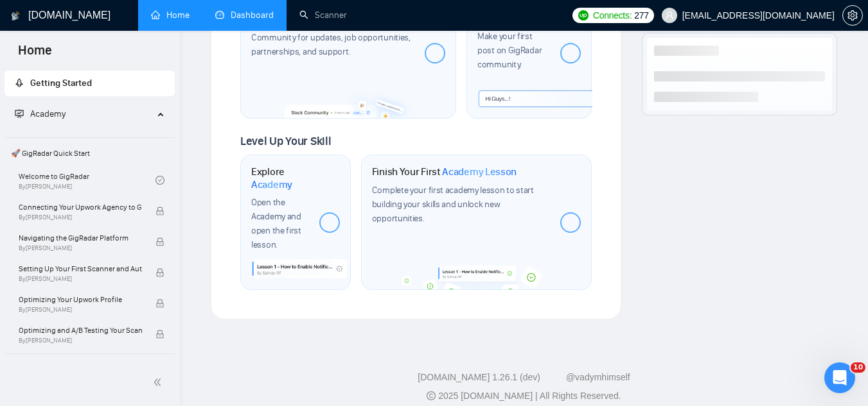 The height and width of the screenshot is (406, 868). What do you see at coordinates (641, 16) in the screenshot?
I see `span: 277` at bounding box center [641, 16].